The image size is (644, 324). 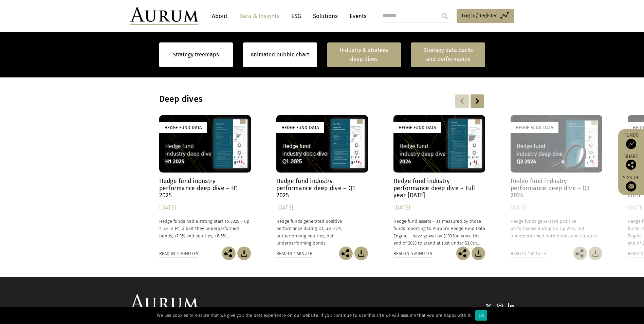 I want to click on h4: Hedge fund industry performance deep dive – Q3 2024, so click(x=557, y=188).